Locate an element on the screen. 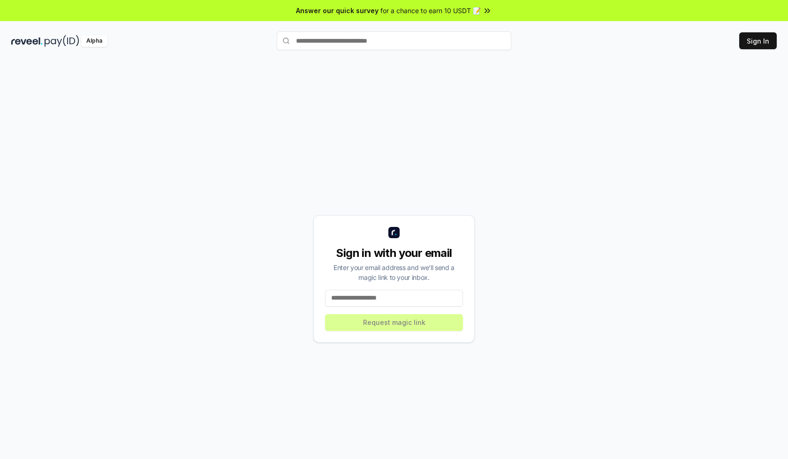  span: for a chance to earn 10 USDT 📝 is located at coordinates (431, 10).